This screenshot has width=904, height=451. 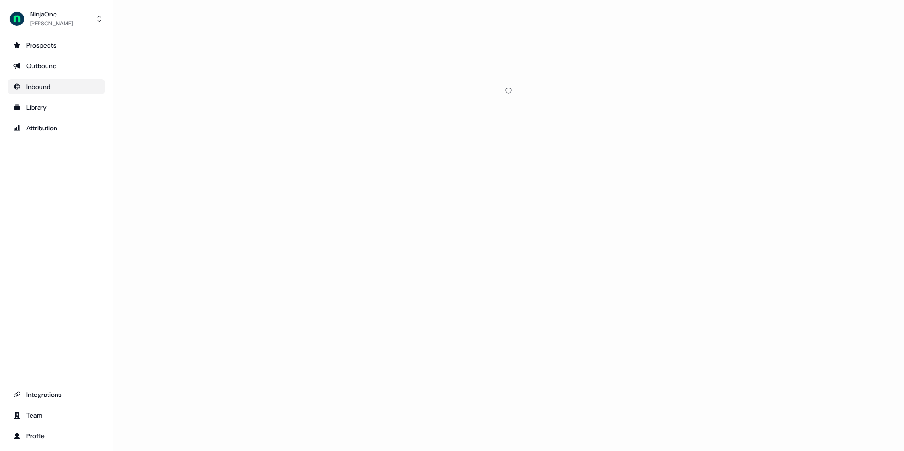 I want to click on a: Go to outbound experience, so click(x=56, y=66).